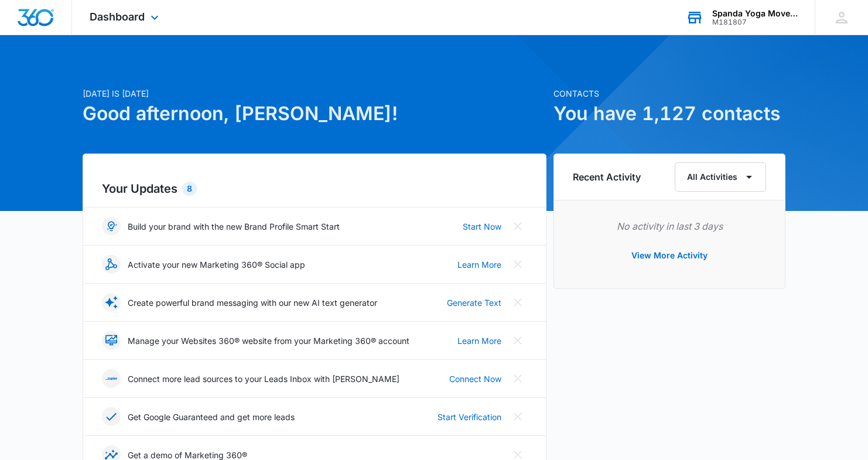 The width and height of the screenshot is (868, 460). What do you see at coordinates (669, 256) in the screenshot?
I see `button: View More Activity` at bounding box center [669, 256].